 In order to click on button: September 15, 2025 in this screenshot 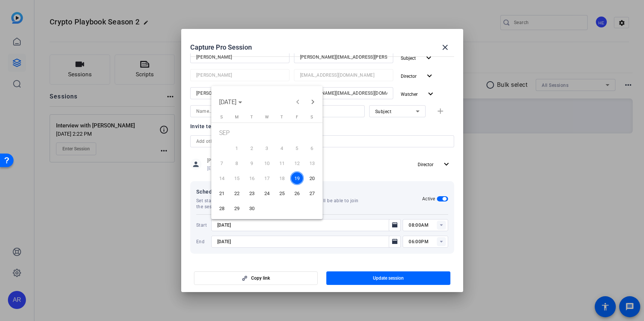, I will do `click(237, 178)`.